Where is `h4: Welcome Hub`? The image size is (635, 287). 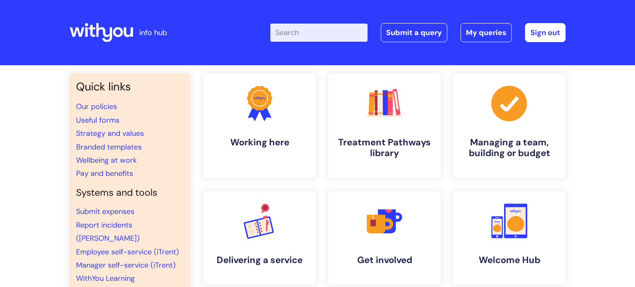
h4: Welcome Hub is located at coordinates (509, 260).